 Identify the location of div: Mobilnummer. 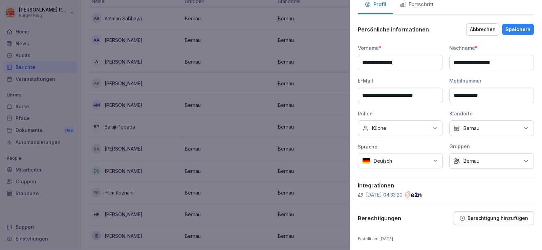
(492, 81).